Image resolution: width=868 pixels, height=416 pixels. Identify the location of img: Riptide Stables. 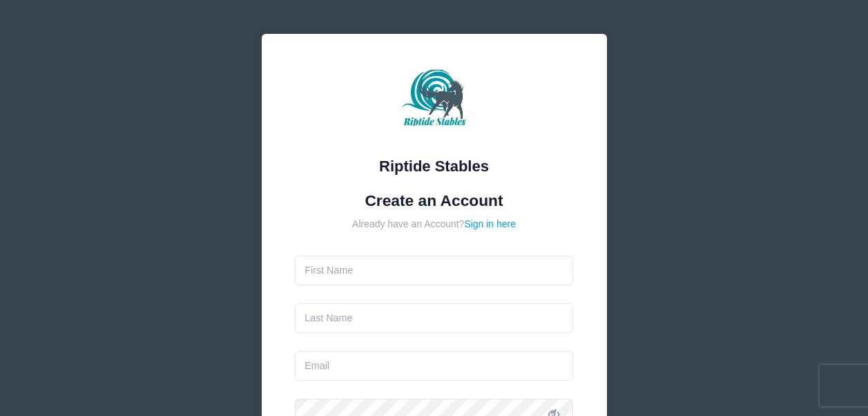
(434, 109).